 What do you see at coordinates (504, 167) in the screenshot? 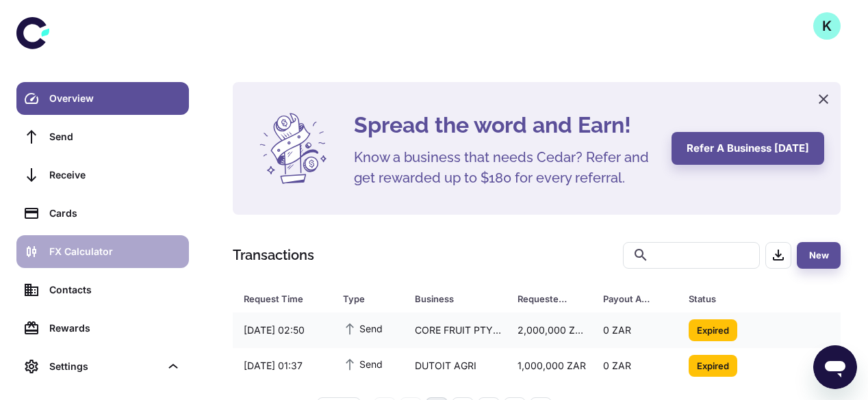
I see `h5: Know a business that needs Cedar? Refer and get rewarded up to $180 for every referral.` at bounding box center [504, 167].